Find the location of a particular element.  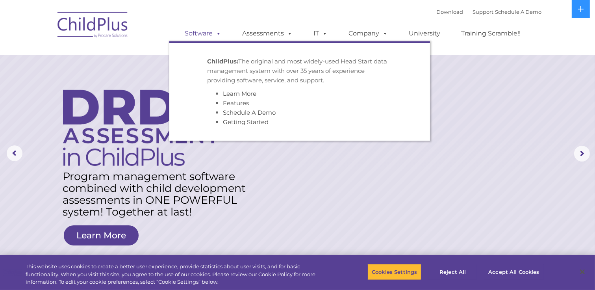

button: Cookies Settings is located at coordinates (394, 272).